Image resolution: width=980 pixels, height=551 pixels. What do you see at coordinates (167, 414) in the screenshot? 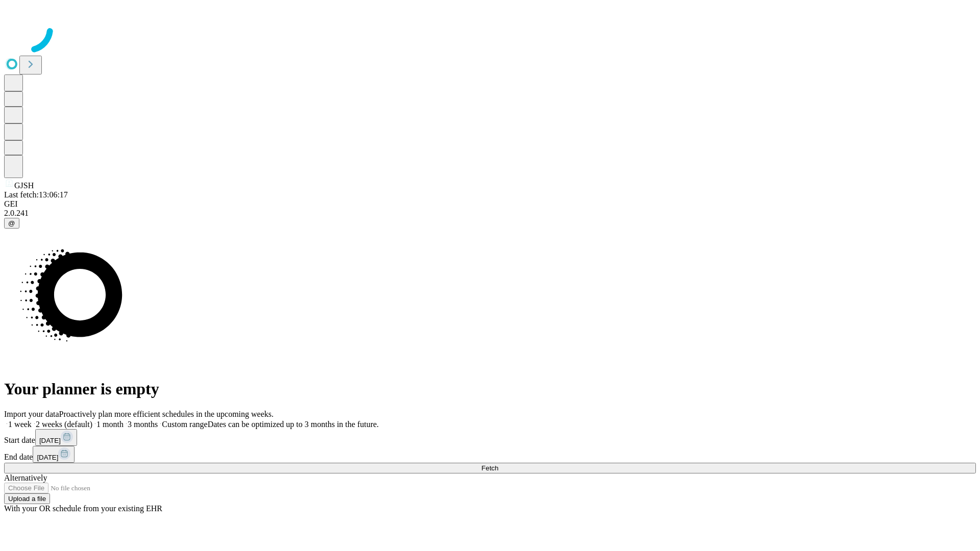
I see `span: Proactively plan more efficient schedules in the upcoming weeks.` at bounding box center [167, 414].